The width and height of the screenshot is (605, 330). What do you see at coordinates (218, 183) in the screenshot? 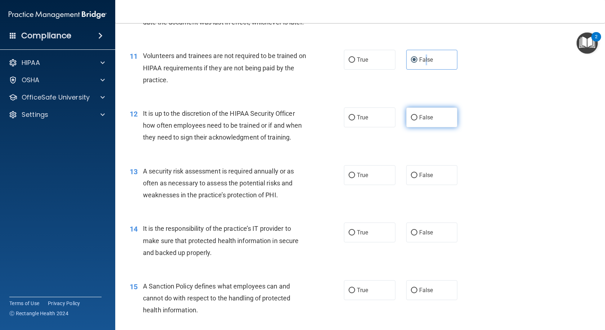
I see `span: A security risk assessment is required annually or as often as necessary to assess the potential ...` at bounding box center [218, 183].